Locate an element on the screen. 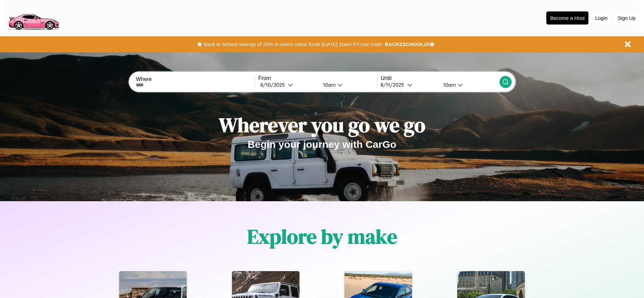 The width and height of the screenshot is (644, 298). div: 8 / 10 / 2025 is located at coordinates (274, 85).